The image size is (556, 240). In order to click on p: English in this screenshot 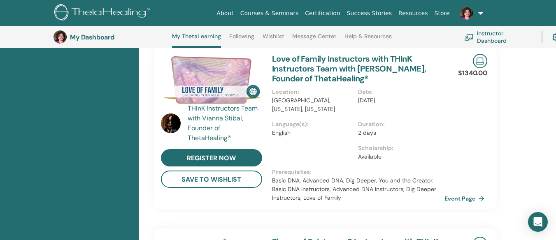, I will do `click(313, 133)`.